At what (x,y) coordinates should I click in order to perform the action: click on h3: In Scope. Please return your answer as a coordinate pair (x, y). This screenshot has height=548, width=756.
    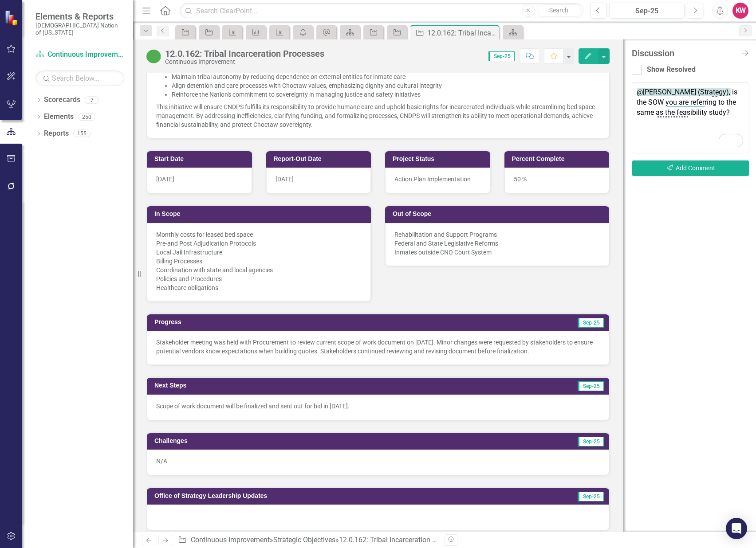
    Looking at the image, I should click on (260, 214).